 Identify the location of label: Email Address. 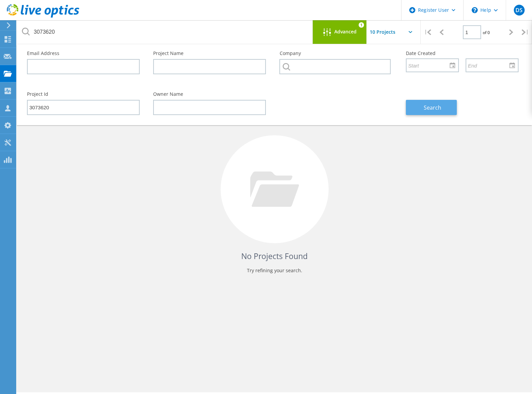
(84, 53).